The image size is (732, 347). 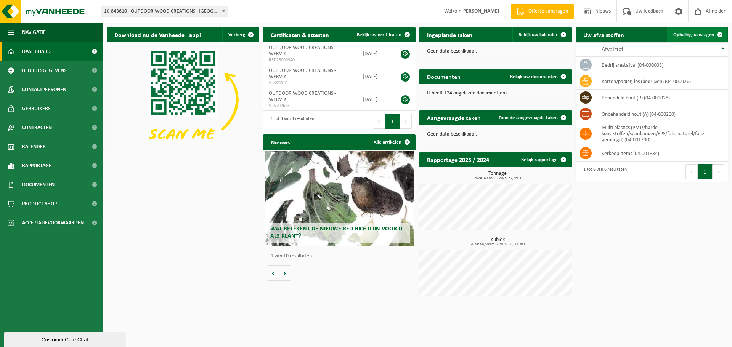 What do you see at coordinates (285, 273) in the screenshot?
I see `button: Volgende` at bounding box center [285, 273].